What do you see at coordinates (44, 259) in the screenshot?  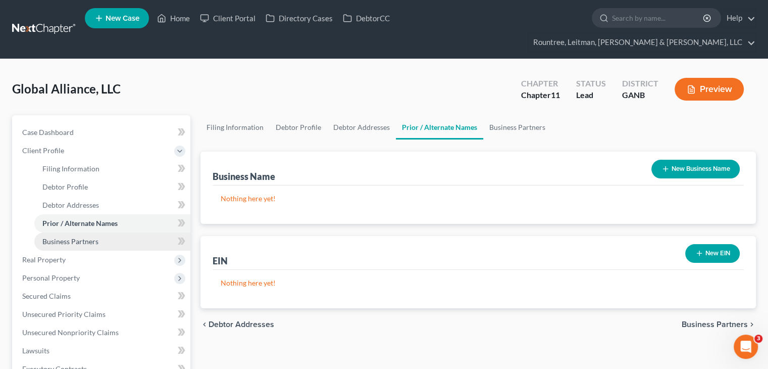 I see `span: Real Property` at bounding box center [44, 259].